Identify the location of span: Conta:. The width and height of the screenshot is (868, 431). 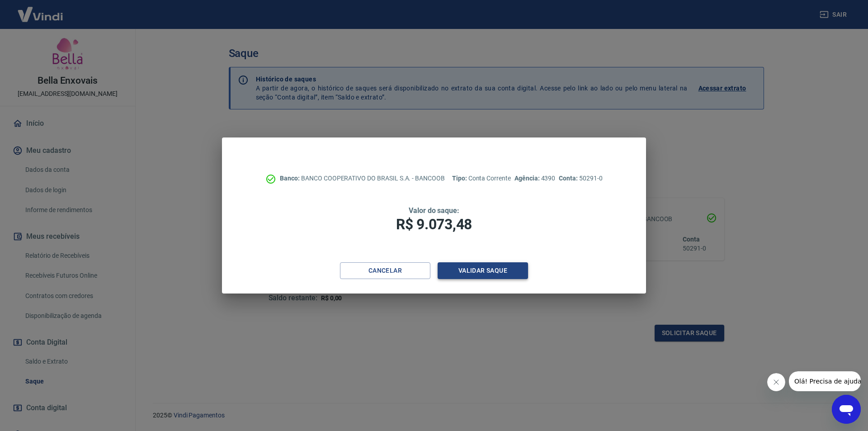
(569, 178).